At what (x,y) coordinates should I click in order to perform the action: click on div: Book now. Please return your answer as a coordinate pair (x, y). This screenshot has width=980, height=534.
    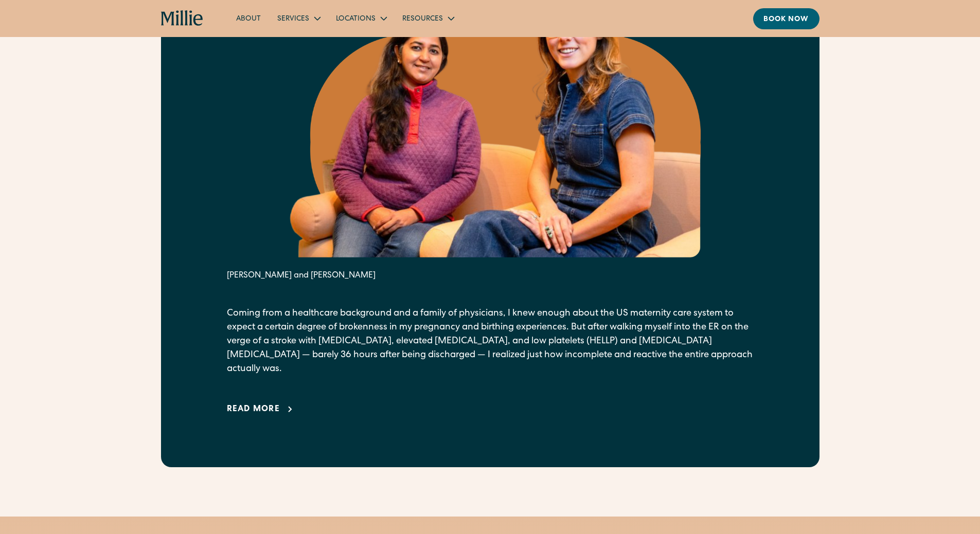
    Looking at the image, I should click on (787, 19).